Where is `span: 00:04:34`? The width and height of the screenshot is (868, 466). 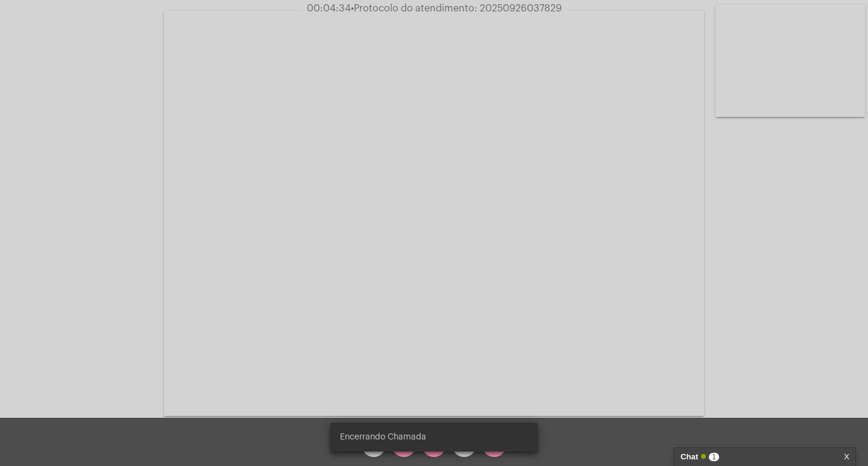 span: 00:04:34 is located at coordinates (328, 9).